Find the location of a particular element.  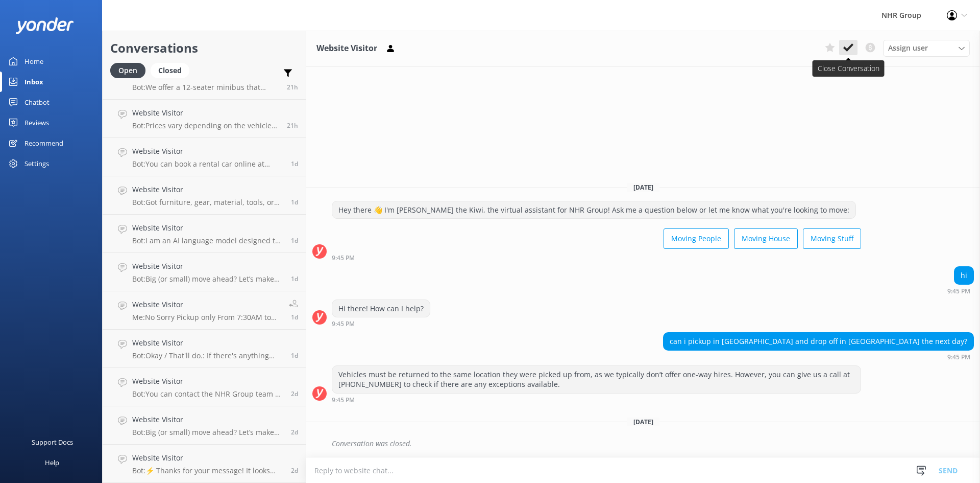

img: yonder-white-logo.png is located at coordinates (44, 26).